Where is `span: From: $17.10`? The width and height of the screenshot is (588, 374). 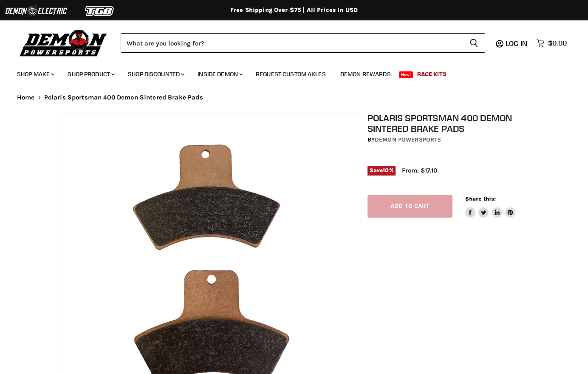 span: From: $17.10 is located at coordinates (420, 171).